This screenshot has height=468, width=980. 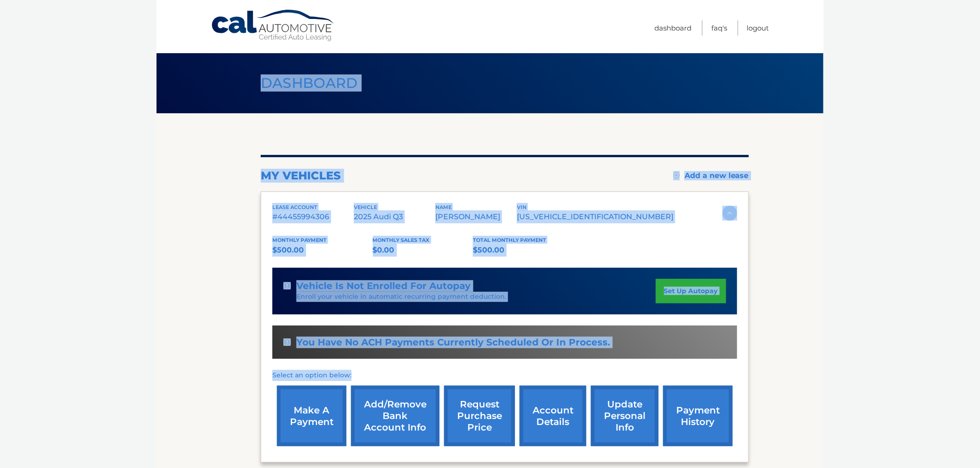 What do you see at coordinates (423, 250) in the screenshot?
I see `p: $0.00` at bounding box center [423, 250].